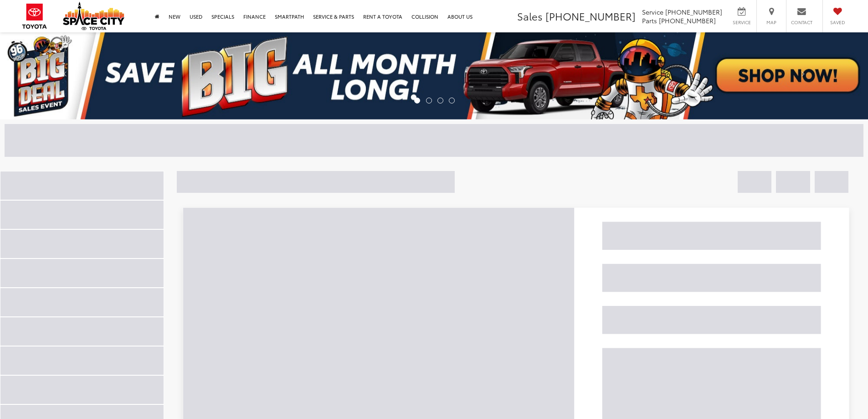 The height and width of the screenshot is (419, 868). Describe the element at coordinates (93, 16) in the screenshot. I see `img: Space City Toyota` at that location.